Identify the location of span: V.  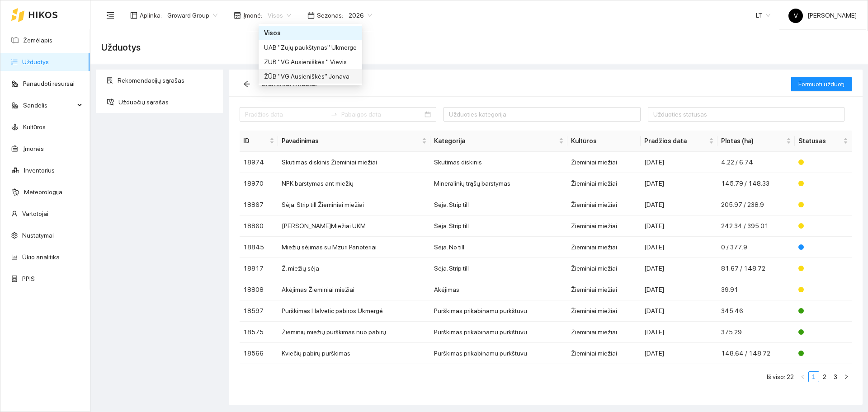
(796, 16).